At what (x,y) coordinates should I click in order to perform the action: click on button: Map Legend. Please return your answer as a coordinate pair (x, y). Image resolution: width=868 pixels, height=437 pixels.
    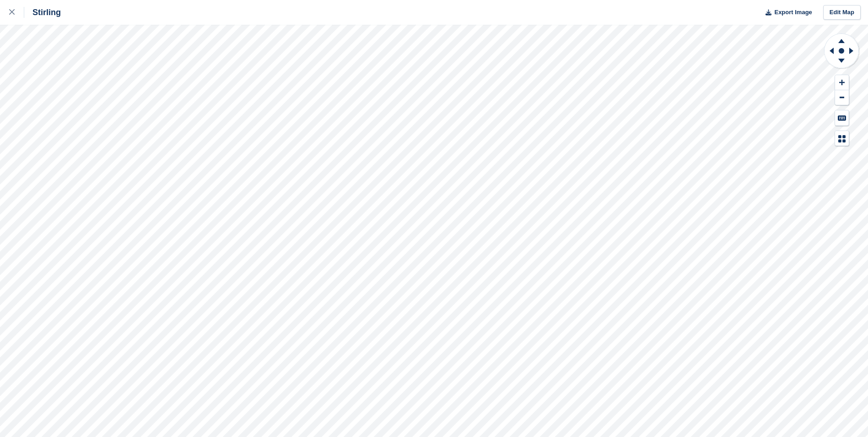
    Looking at the image, I should click on (842, 138).